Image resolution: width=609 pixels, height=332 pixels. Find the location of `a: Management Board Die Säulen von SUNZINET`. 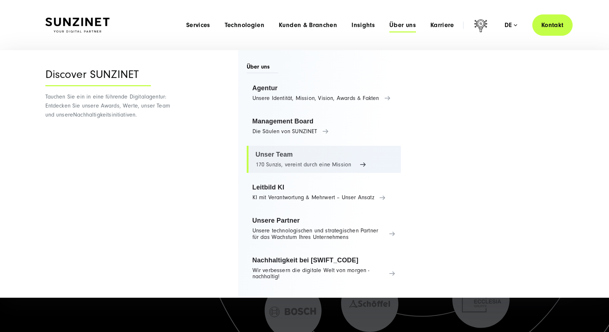

a: Management Board Die Säulen von SUNZINET is located at coordinates (324, 126).